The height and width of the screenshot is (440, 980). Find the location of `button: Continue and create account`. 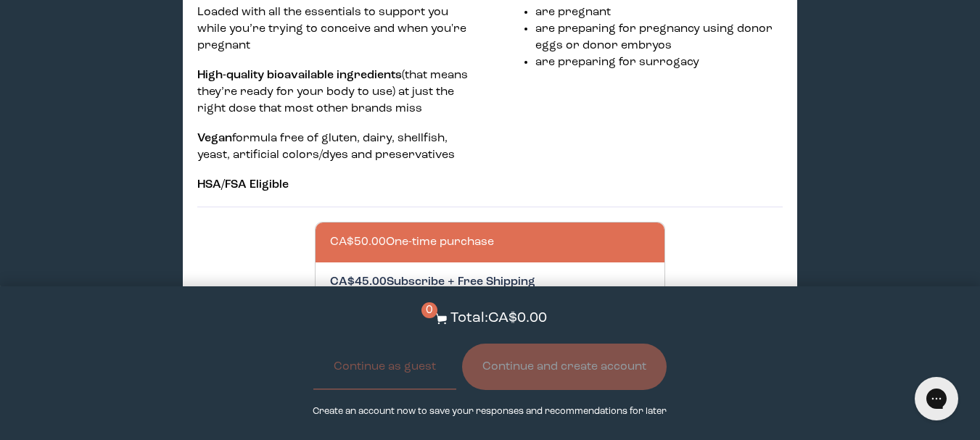

button: Continue and create account is located at coordinates (565, 367).